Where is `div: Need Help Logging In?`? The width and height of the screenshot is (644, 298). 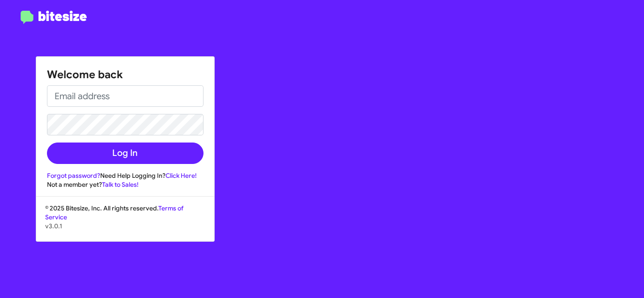 div: Need Help Logging In? is located at coordinates (125, 175).